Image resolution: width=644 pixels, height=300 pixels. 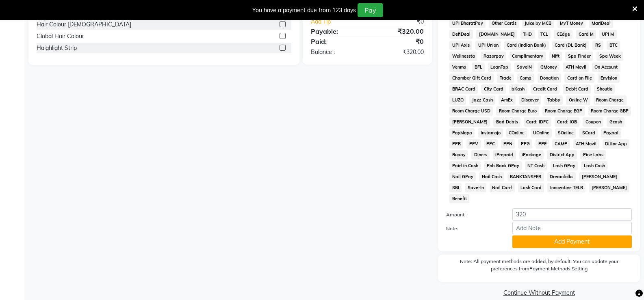 What do you see at coordinates (525, 144) in the screenshot?
I see `span: PPG` at bounding box center [525, 144].